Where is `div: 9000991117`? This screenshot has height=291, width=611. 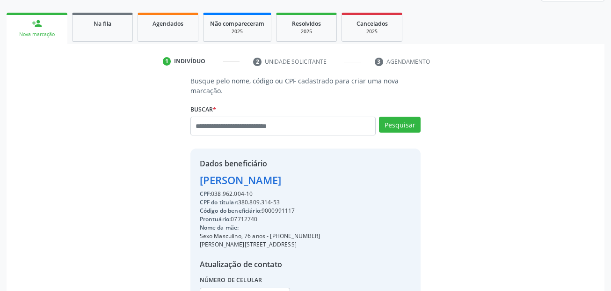 div: 9000991117 is located at coordinates (260, 211).